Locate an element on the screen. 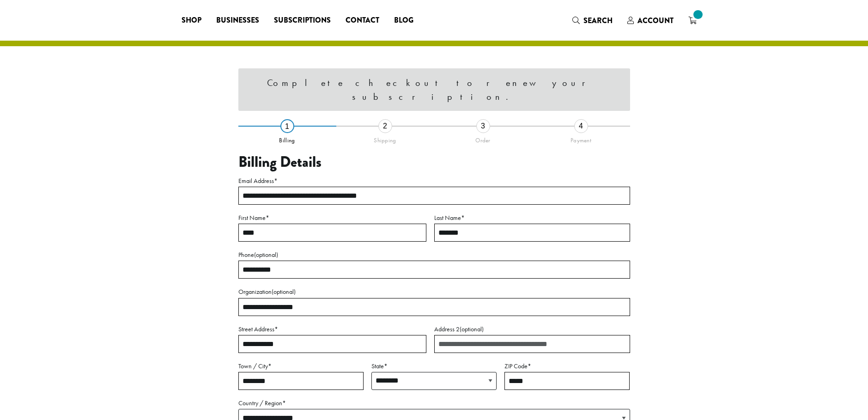 This screenshot has height=420, width=868. a: Shop is located at coordinates (191, 21).